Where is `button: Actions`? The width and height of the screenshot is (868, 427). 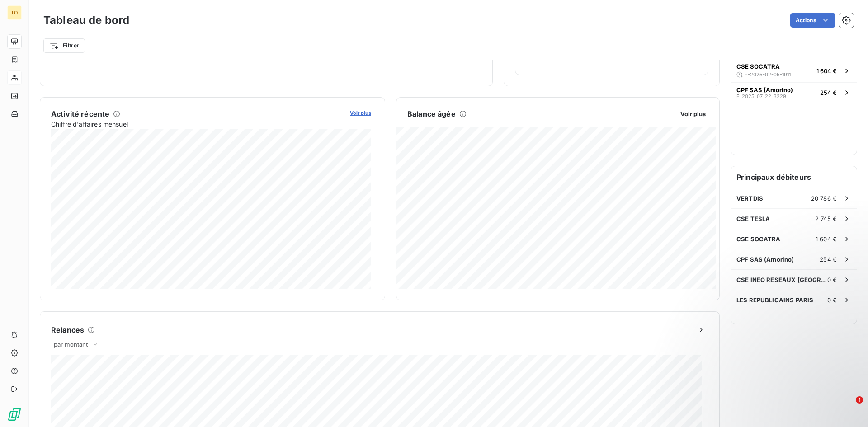 button: Actions is located at coordinates (813, 21).